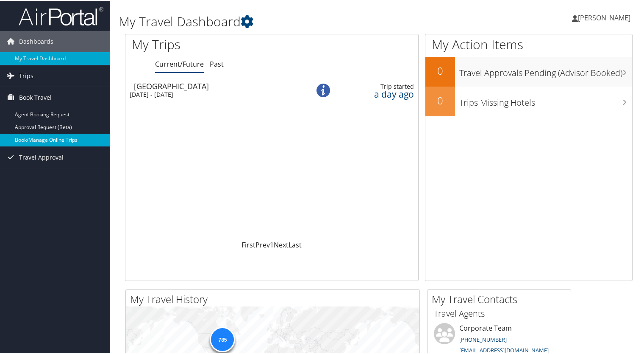 The image size is (644, 354). What do you see at coordinates (529, 71) in the screenshot?
I see `a: 0Travel Approvals Pending (Advisor Booked)` at bounding box center [529, 71].